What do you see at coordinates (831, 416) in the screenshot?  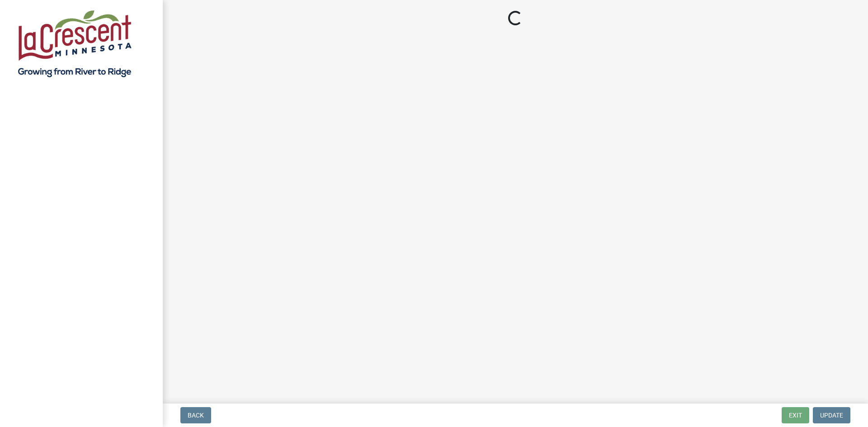 I see `span: Update` at bounding box center [831, 416].